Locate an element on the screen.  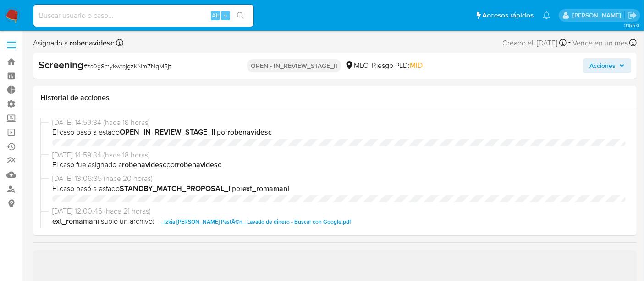
span: Riesgo PLD: is located at coordinates (397, 66).